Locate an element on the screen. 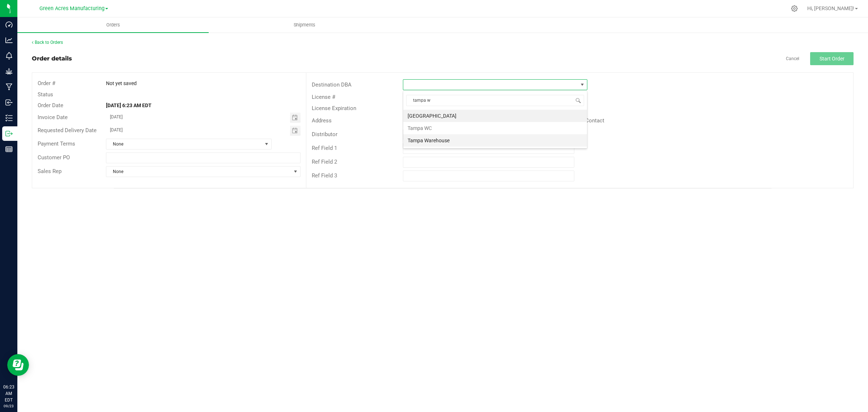  span: Requested Delivery Date is located at coordinates (67, 130).